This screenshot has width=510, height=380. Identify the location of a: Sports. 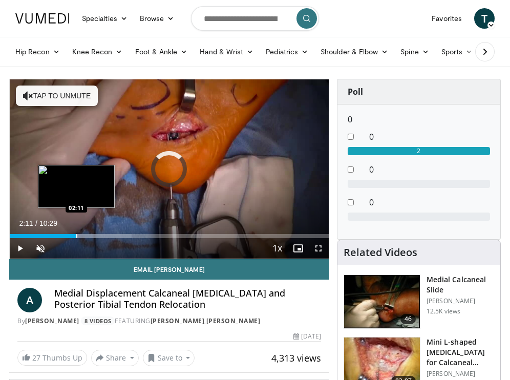
(458, 52).